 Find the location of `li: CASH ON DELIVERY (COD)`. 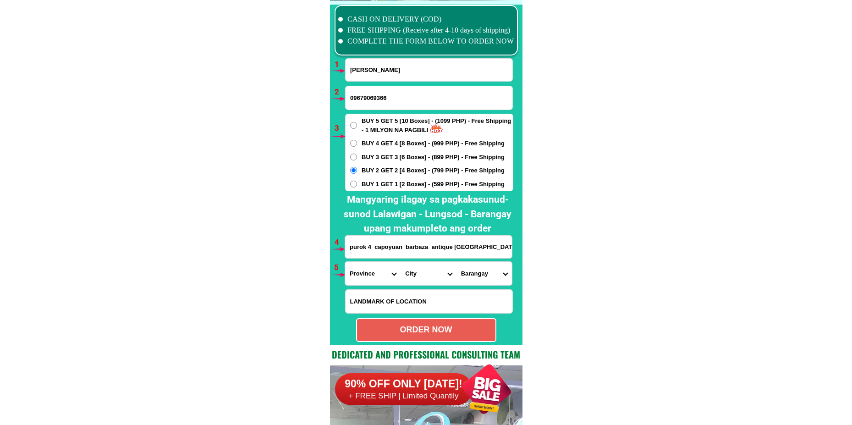

li: CASH ON DELIVERY (COD) is located at coordinates (426, 19).